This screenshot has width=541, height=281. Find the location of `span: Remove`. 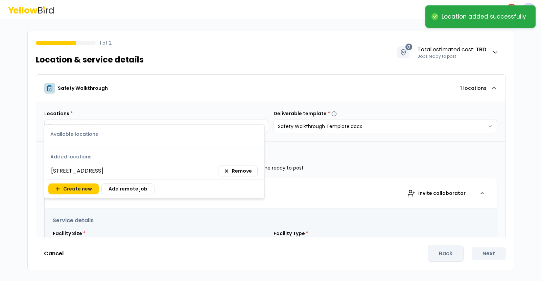

span: Remove is located at coordinates (242, 171).